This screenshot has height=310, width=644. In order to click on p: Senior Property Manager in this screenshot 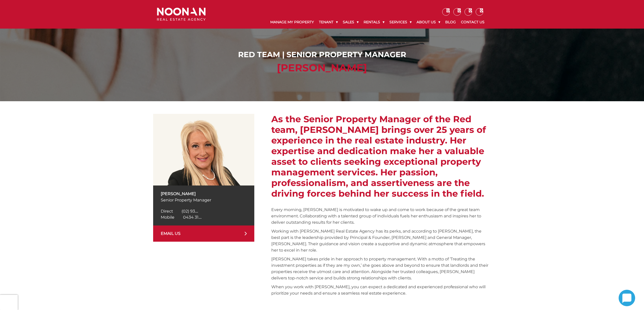, I will do `click(204, 200)`.